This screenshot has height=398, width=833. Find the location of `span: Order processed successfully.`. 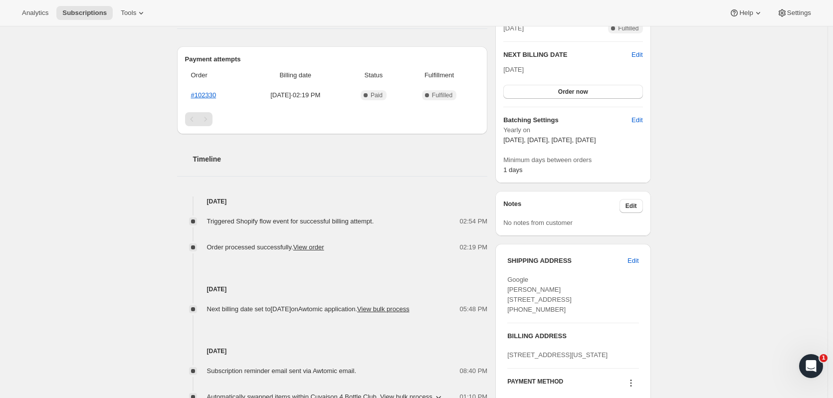

span: Order processed successfully. is located at coordinates (265, 247).